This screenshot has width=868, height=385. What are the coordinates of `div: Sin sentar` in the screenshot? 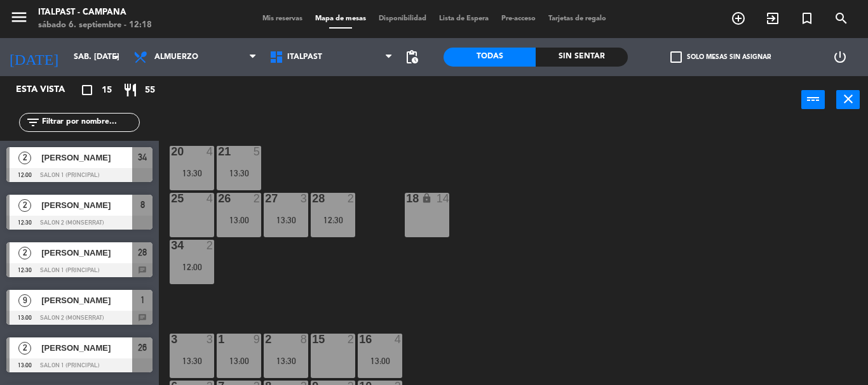 It's located at (581, 57).